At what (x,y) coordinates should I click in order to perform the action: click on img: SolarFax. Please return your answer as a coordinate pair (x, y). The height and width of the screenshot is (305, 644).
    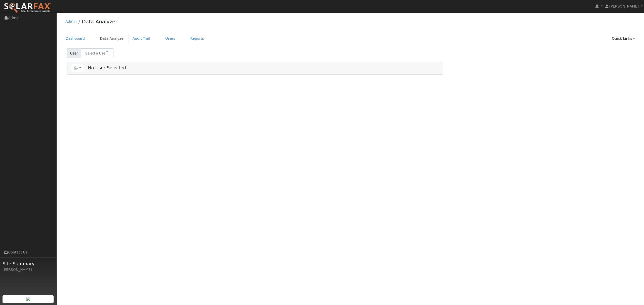
    Looking at the image, I should click on (27, 8).